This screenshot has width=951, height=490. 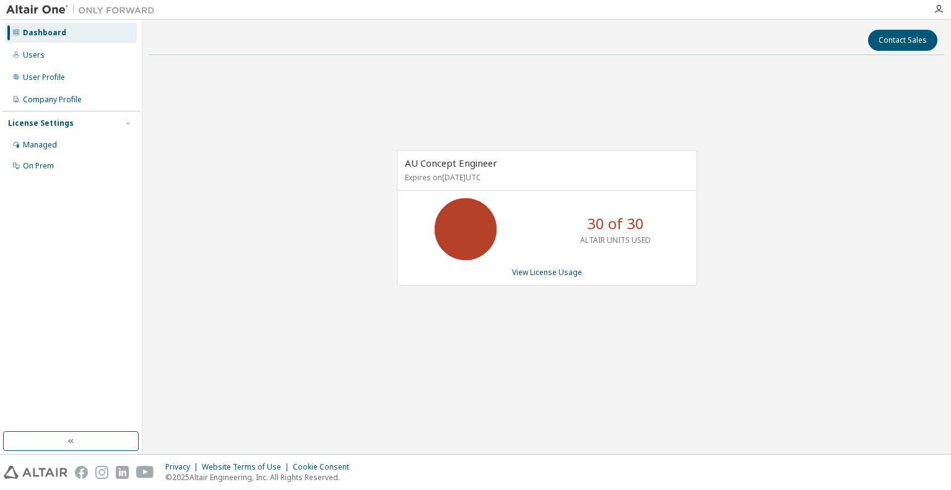 What do you see at coordinates (183, 467) in the screenshot?
I see `div: Privacy` at bounding box center [183, 467].